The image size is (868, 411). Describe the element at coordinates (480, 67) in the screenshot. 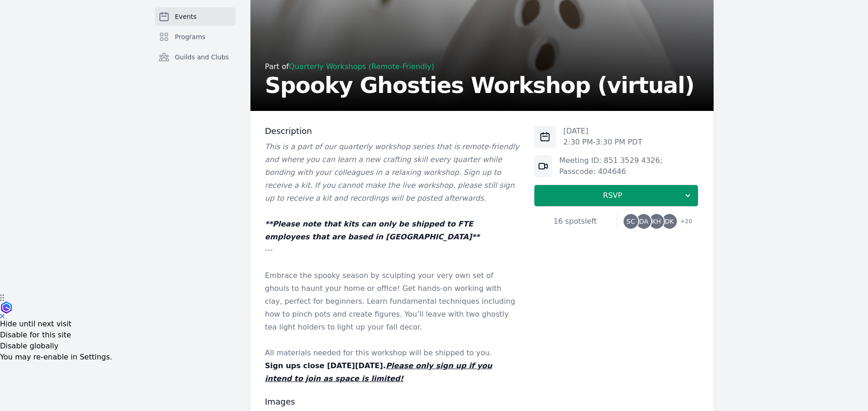

I see `div: Part of` at that location.